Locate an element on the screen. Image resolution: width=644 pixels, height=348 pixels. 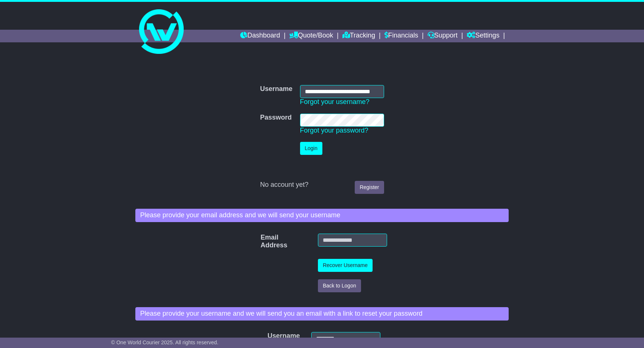
div: Please provide your email address and we will send your username is located at coordinates (322, 215).